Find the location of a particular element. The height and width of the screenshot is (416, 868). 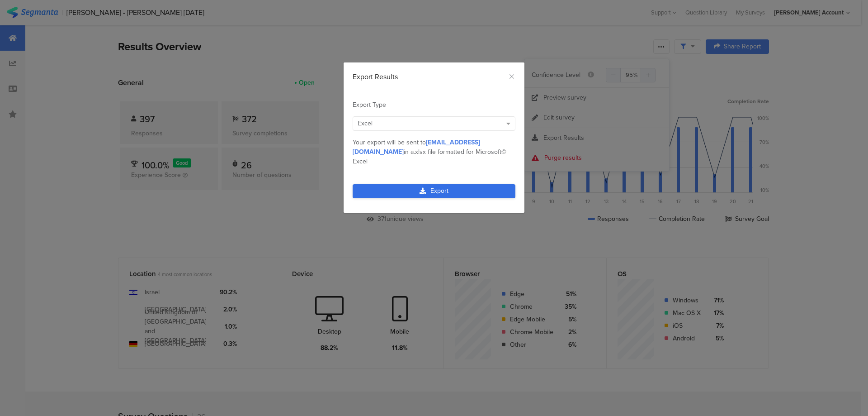

a: Export is located at coordinates (434, 191).